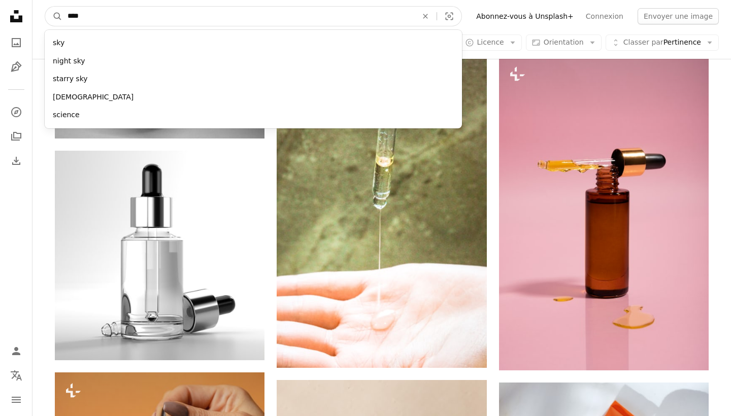  What do you see at coordinates (253, 115) in the screenshot?
I see `div: science` at bounding box center [253, 115].